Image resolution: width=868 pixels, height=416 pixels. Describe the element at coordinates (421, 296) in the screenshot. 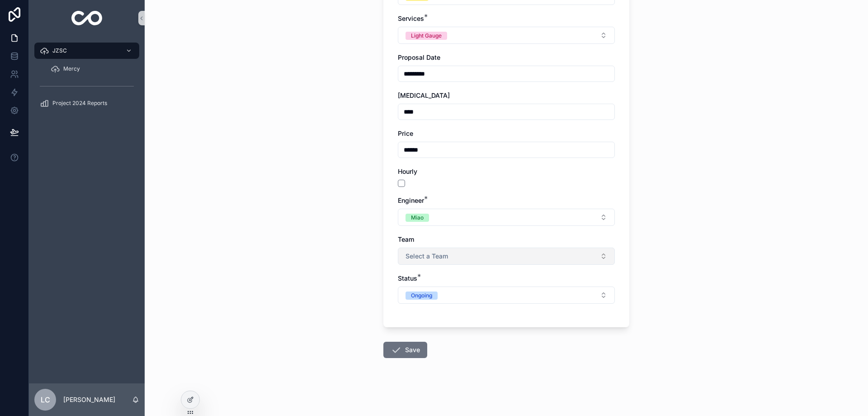

I see `div: Ongoing` at that location.